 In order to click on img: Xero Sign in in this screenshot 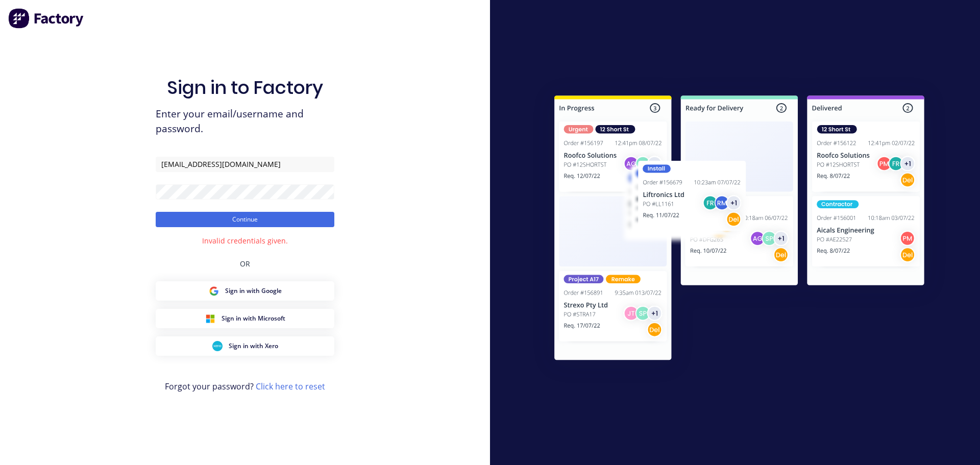, I will do `click(218, 346)`.